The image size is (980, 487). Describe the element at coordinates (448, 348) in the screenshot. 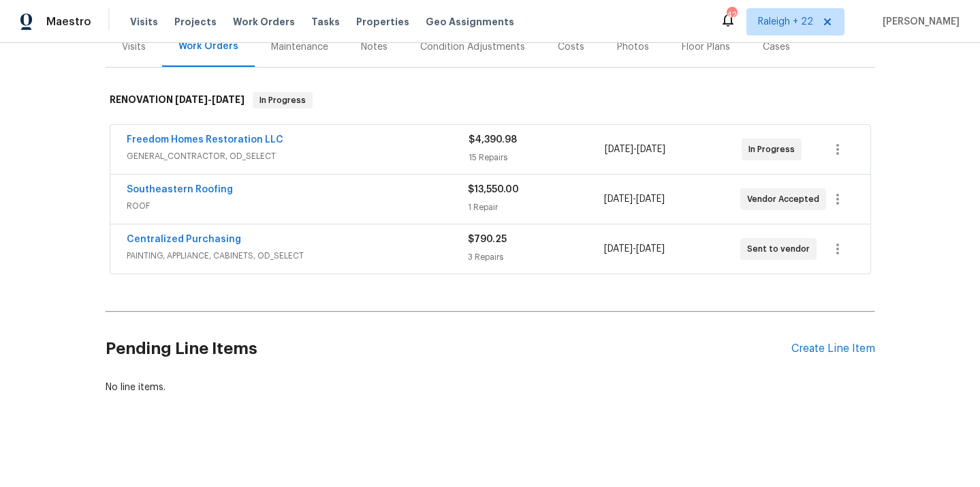

I see `h2: Pending Line Items` at that location.